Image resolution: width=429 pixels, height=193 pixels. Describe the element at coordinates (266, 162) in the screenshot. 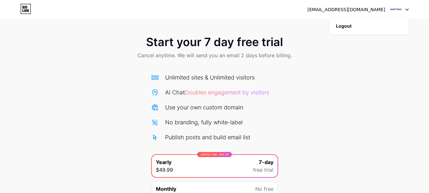

I see `span: 7-day` at that location.